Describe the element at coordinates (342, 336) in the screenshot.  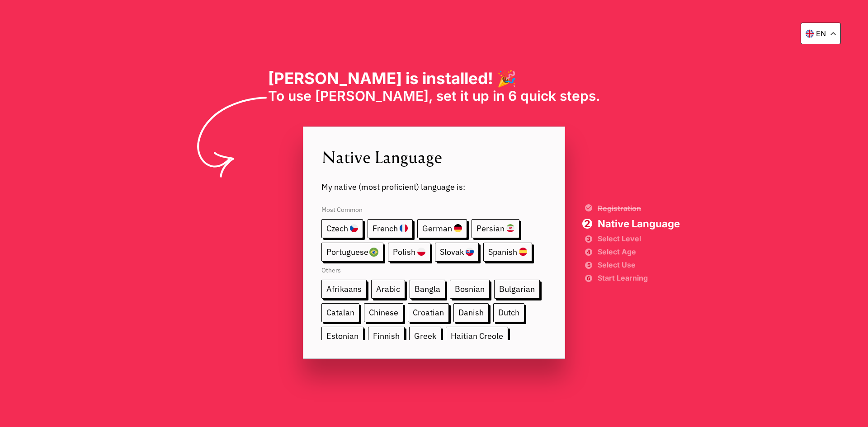
I see `span: Estonian` at that location.